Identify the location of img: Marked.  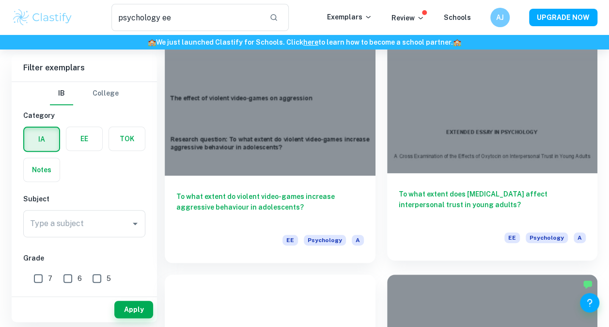
(588, 284).